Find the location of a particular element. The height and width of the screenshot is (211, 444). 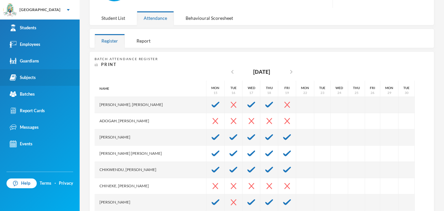

i: chevron_right is located at coordinates (291, 72).